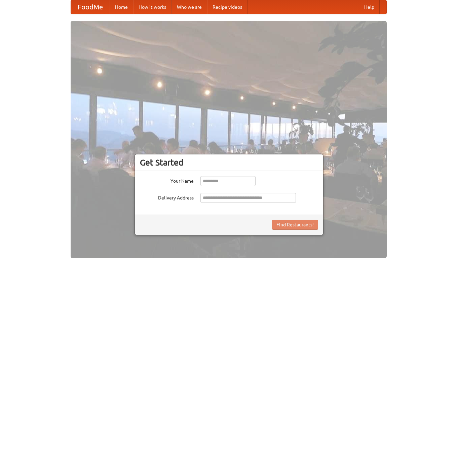 The width and height of the screenshot is (457, 476). What do you see at coordinates (167, 180) in the screenshot?
I see `label: Your Name` at bounding box center [167, 180].